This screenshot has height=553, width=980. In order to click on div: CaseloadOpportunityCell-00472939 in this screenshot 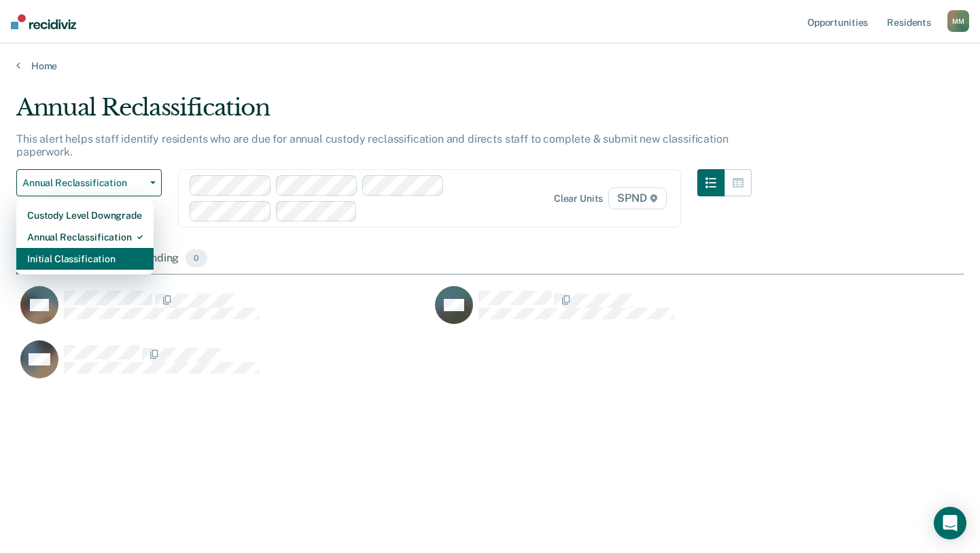, I will do `click(224, 367)`.